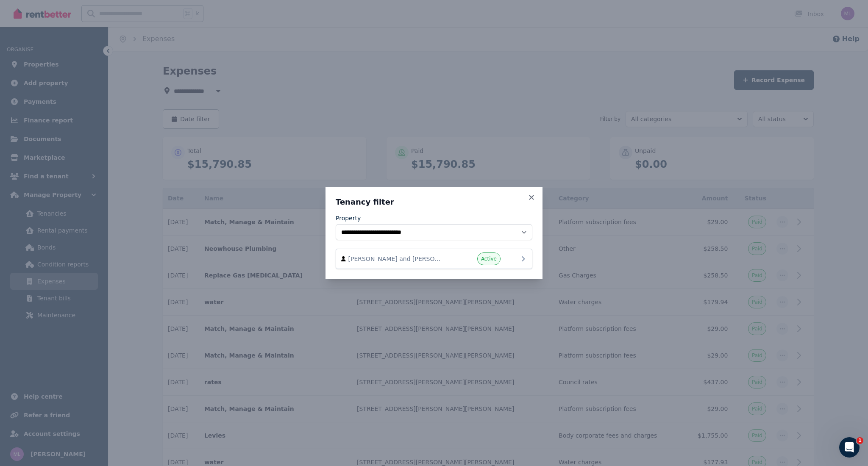 The image size is (868, 466). What do you see at coordinates (348, 218) in the screenshot?
I see `label: Property` at bounding box center [348, 218].